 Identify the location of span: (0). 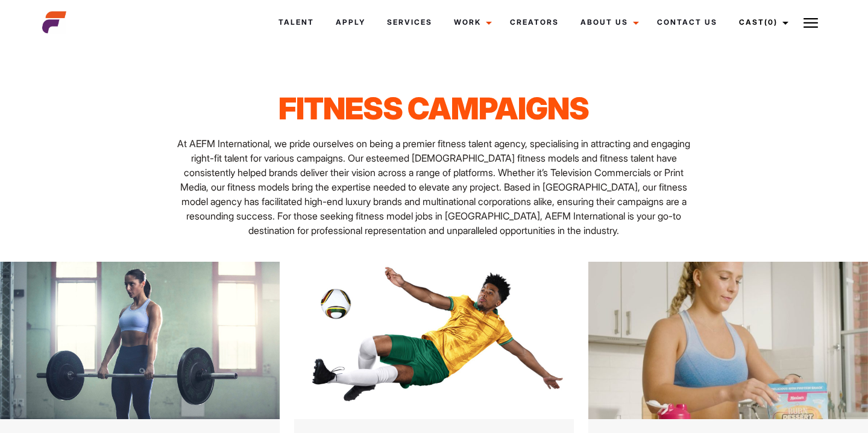
(771, 22).